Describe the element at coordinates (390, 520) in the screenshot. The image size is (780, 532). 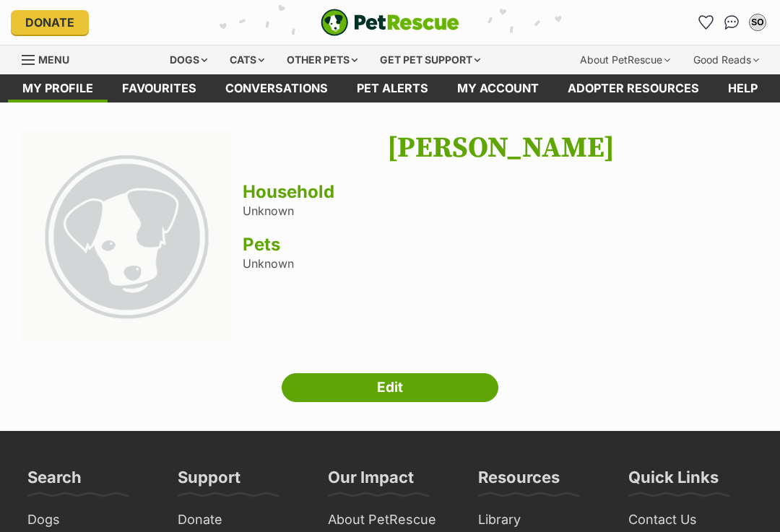
I see `a: About PetRescue` at that location.